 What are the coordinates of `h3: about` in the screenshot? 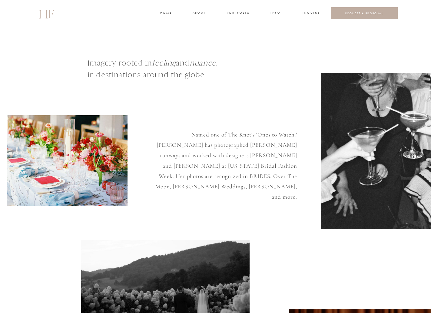 It's located at (199, 13).